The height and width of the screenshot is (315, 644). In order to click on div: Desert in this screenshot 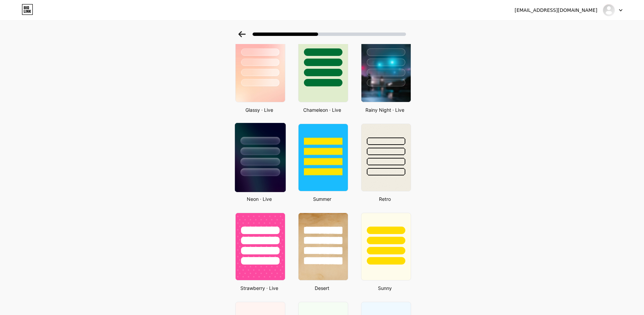, I will do `click(322, 288)`.